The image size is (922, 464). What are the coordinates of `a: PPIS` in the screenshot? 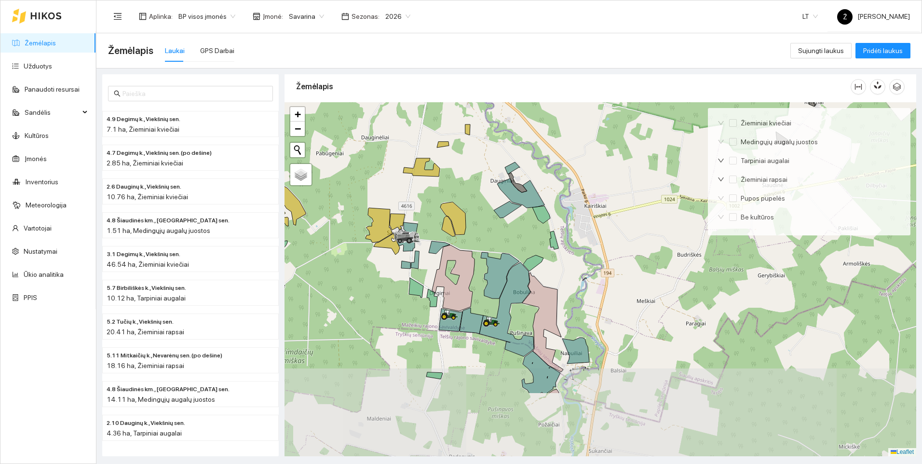 It's located at (30, 298).